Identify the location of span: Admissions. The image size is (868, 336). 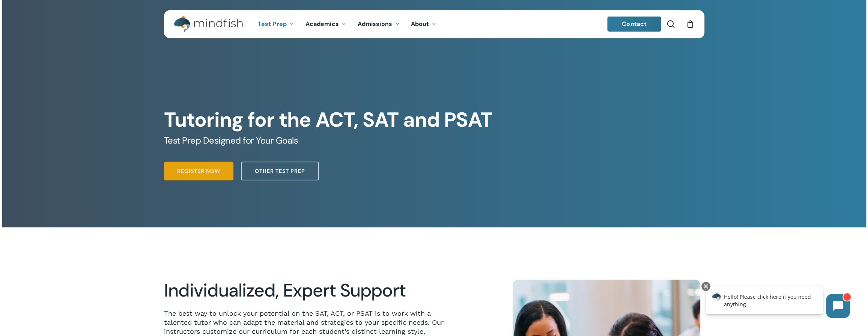
(375, 23).